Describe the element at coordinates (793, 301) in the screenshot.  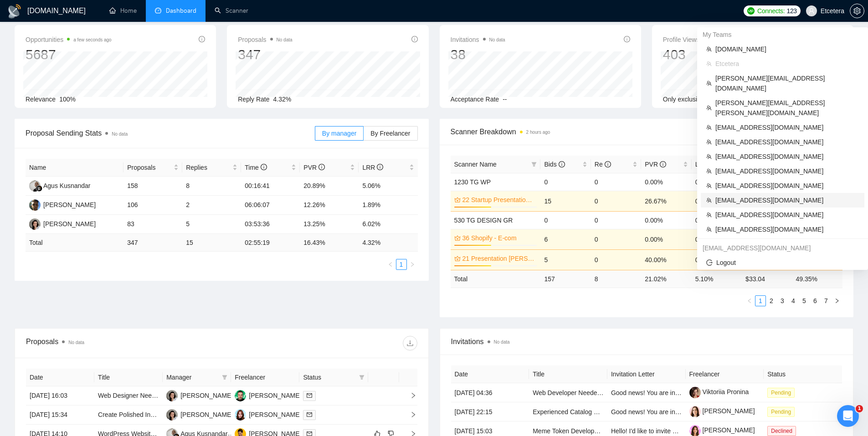
I see `a: 4` at that location.